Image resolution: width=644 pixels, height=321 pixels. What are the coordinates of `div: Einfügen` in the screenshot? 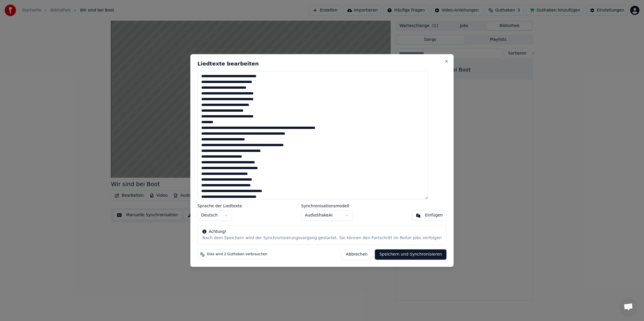 It's located at (434, 216).